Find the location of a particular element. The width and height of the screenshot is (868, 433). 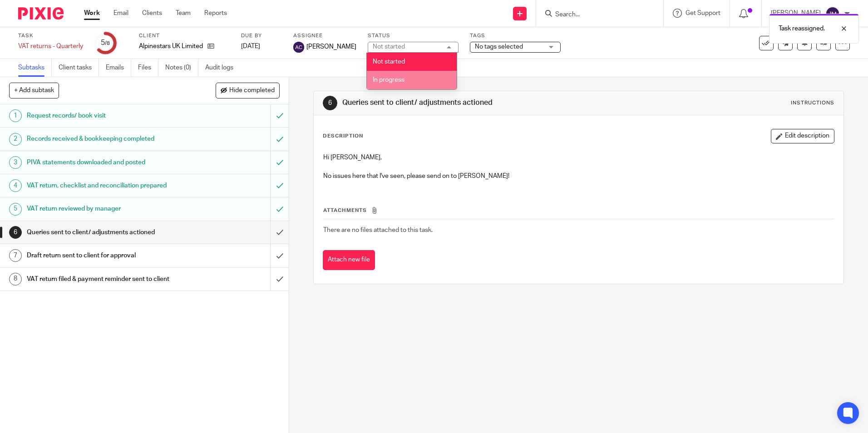

span: Not started is located at coordinates (388, 62).